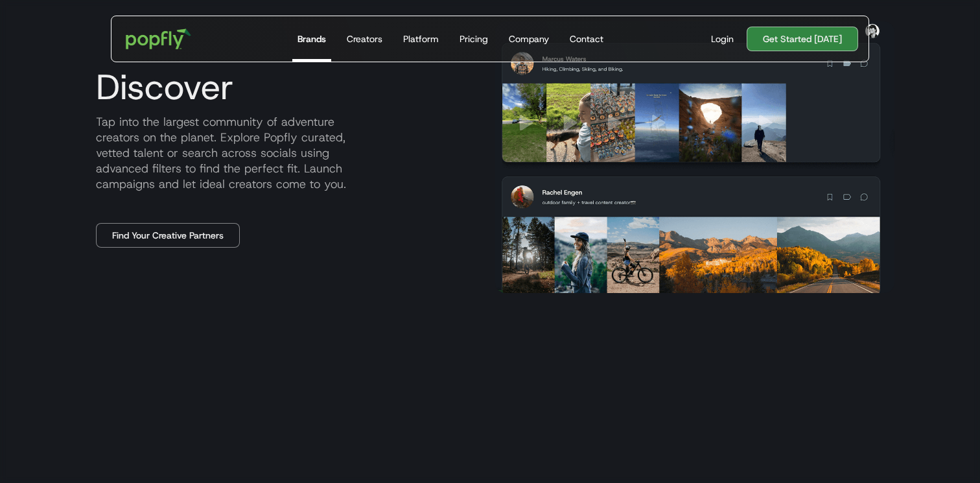 The image size is (980, 483). Describe the element at coordinates (474, 39) in the screenshot. I see `div: Pricing` at that location.